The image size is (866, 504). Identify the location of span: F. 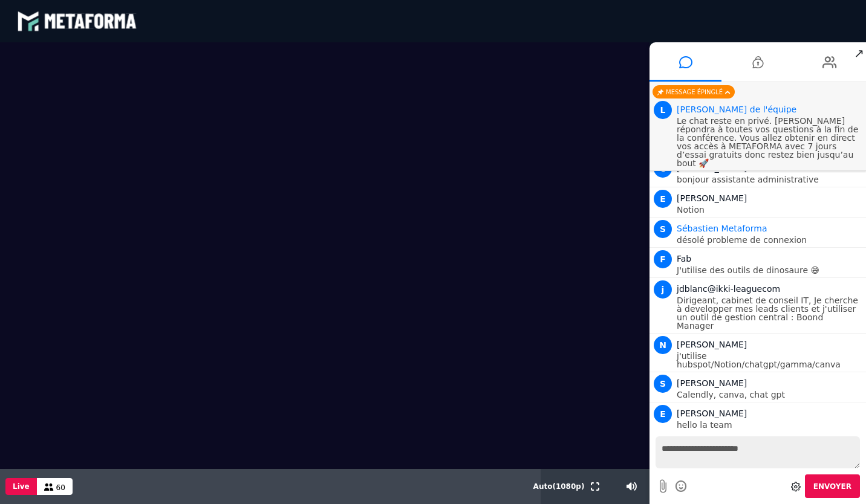
(663, 259).